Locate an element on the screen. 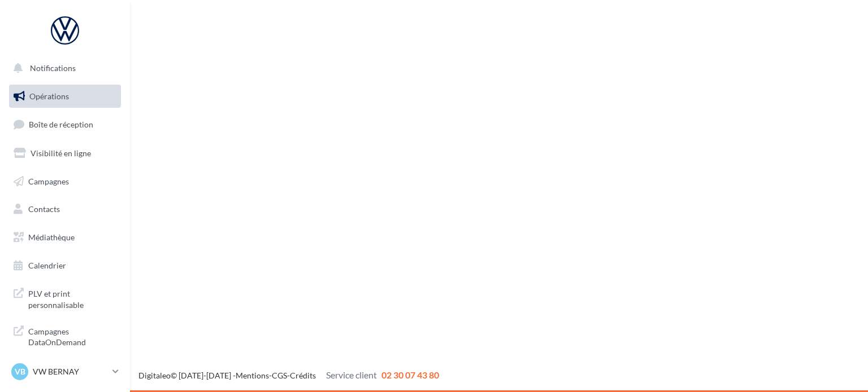 This screenshot has height=392, width=868. span: Service client is located at coordinates (351, 375).